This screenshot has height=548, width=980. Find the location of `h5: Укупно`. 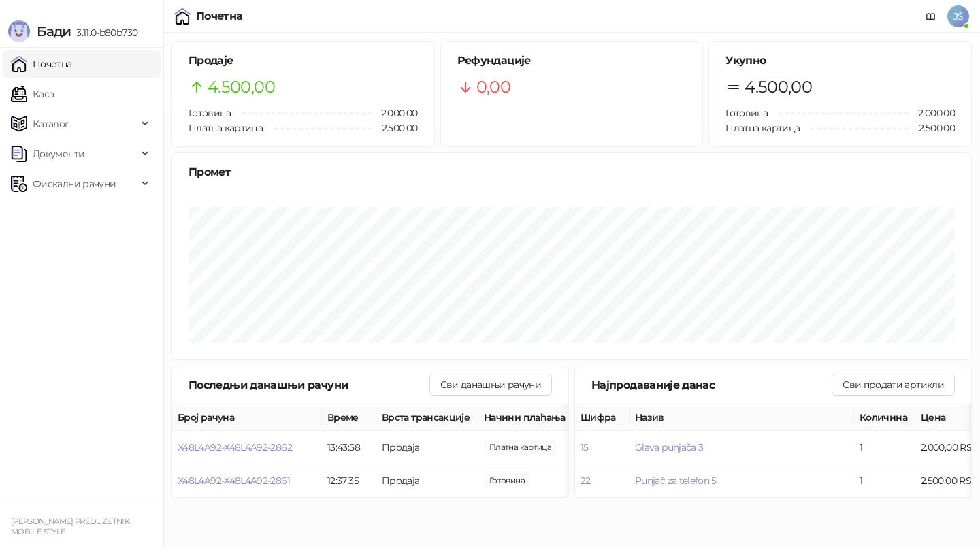

h5: Укупно is located at coordinates (840, 60).